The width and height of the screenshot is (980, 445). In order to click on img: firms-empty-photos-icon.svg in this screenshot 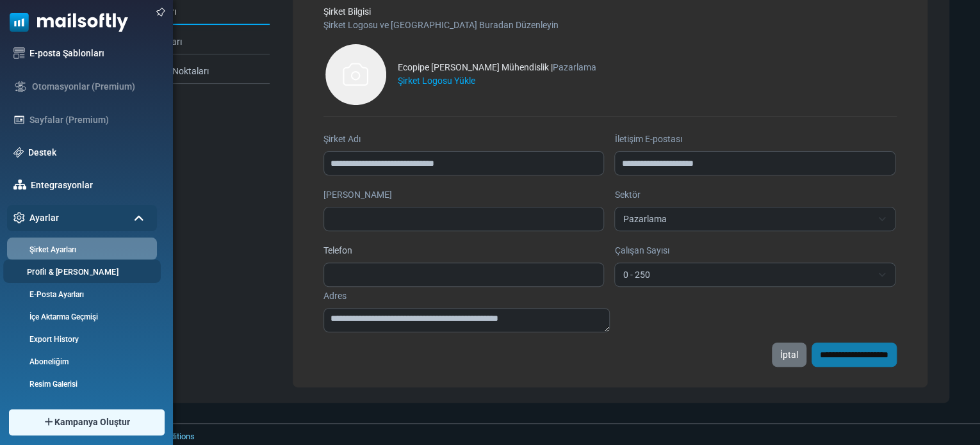, I will do `click(356, 75)`.